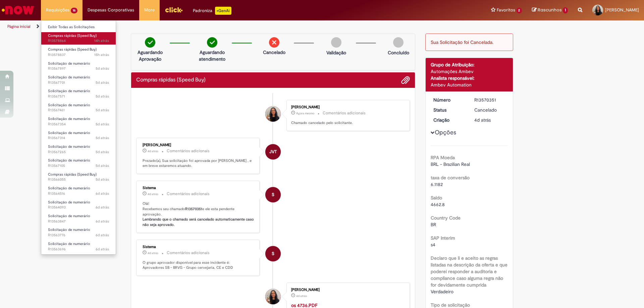  What do you see at coordinates (450, 164) in the screenshot?
I see `span: BRL - Brazilian Real` at bounding box center [450, 164].